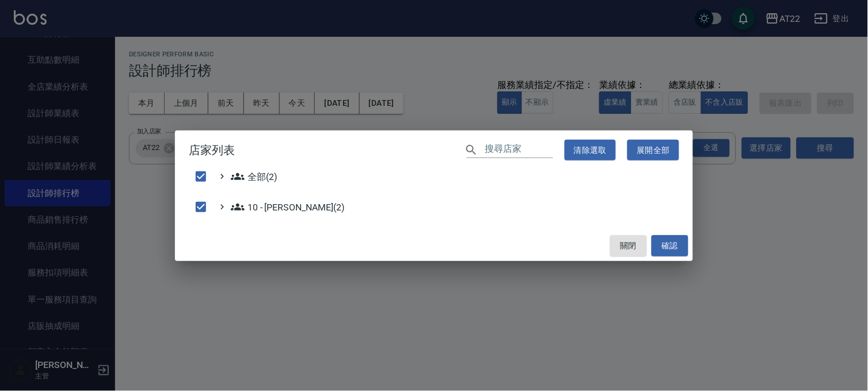 This screenshot has height=391, width=868. What do you see at coordinates (670, 246) in the screenshot?
I see `button: 確認` at bounding box center [670, 246].